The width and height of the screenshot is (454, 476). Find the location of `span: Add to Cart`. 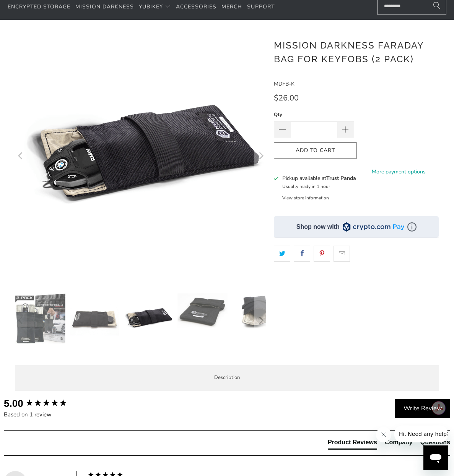

span: Add to Cart is located at coordinates (315, 151).